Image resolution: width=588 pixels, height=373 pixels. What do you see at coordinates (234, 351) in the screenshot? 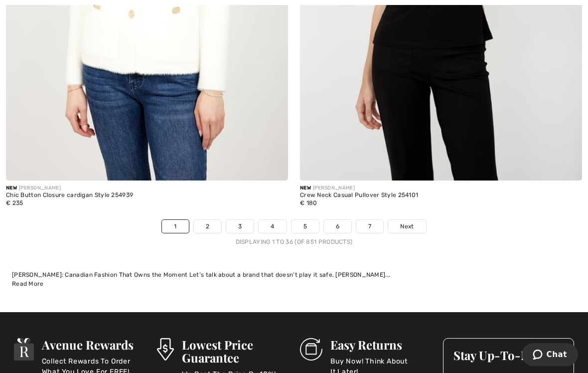
I see `h3: Lowest Price Guarantee` at bounding box center [234, 351].